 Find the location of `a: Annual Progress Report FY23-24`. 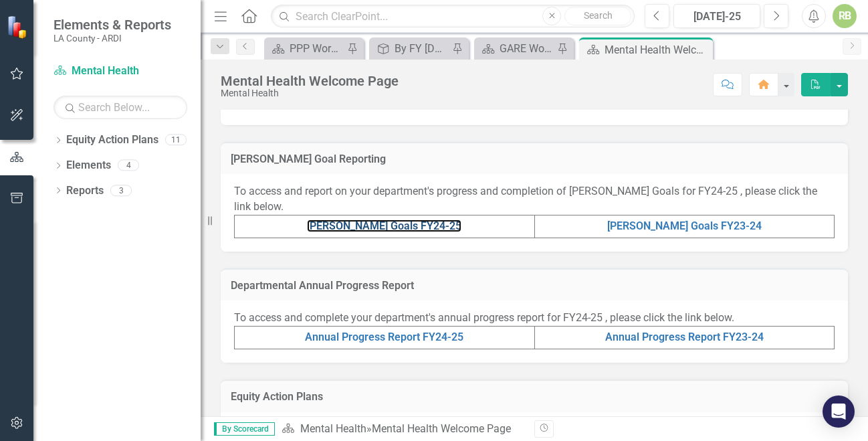

a: Annual Progress Report FY23-24 is located at coordinates (684, 337).